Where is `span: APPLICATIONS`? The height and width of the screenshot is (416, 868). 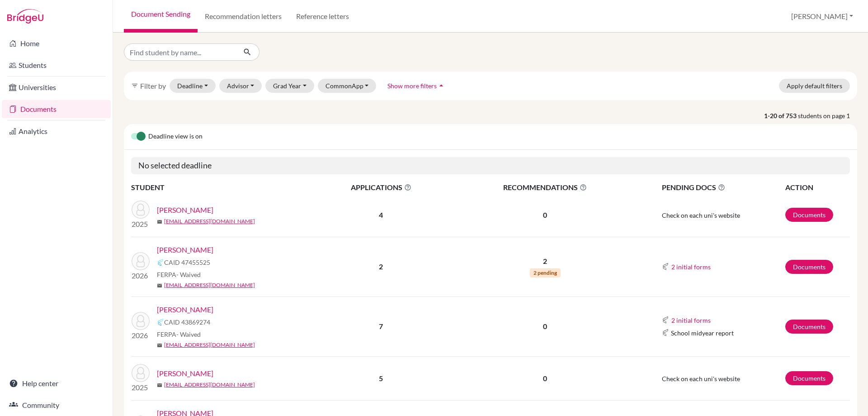 span: APPLICATIONS is located at coordinates (381, 187).